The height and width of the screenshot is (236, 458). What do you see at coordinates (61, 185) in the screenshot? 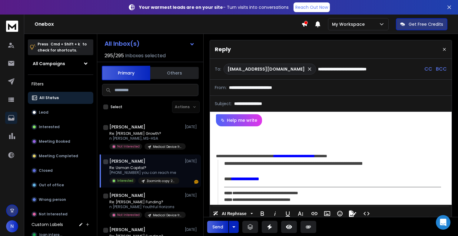
I see `button: Out of office` at bounding box center [61, 185].